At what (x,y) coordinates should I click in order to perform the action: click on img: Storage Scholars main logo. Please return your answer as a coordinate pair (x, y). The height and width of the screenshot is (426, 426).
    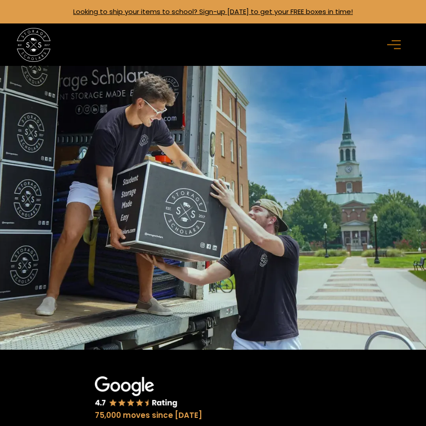
    Looking at the image, I should click on (33, 45).